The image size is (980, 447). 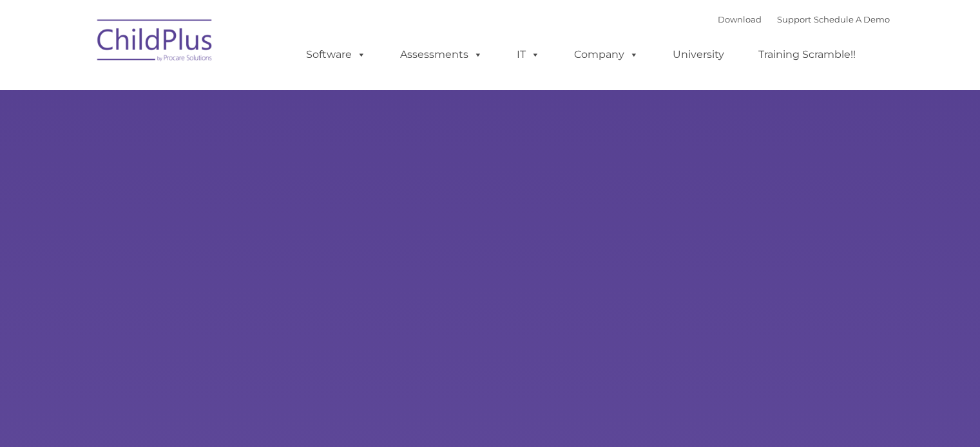 I want to click on img: ChildPlus by Procare Solutions, so click(x=155, y=43).